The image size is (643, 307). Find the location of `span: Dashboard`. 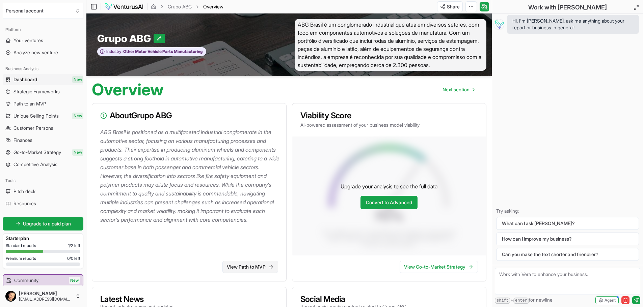

span: Dashboard is located at coordinates (25, 80).